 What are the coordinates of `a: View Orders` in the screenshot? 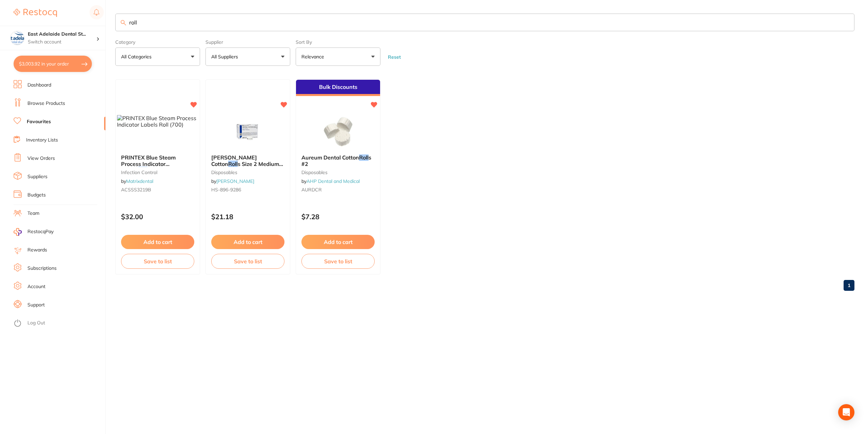 It's located at (41, 158).